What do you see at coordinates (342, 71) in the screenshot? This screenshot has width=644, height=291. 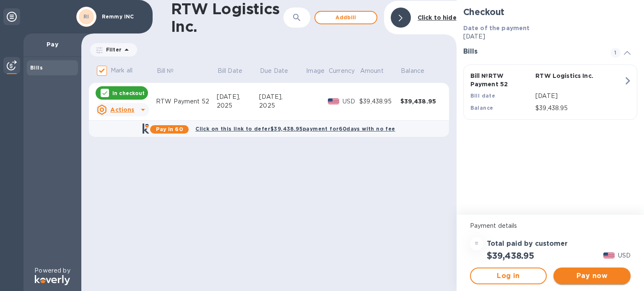 I see `p: Currency` at bounding box center [342, 71].